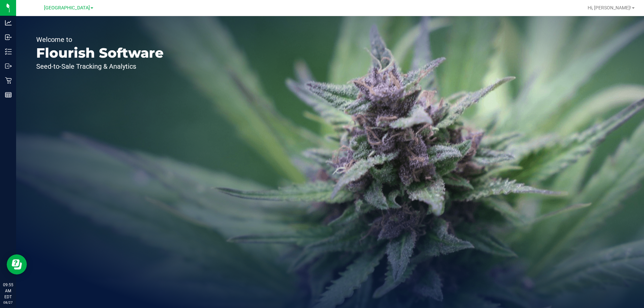  I want to click on inline-svg: Reports, so click(8, 95).